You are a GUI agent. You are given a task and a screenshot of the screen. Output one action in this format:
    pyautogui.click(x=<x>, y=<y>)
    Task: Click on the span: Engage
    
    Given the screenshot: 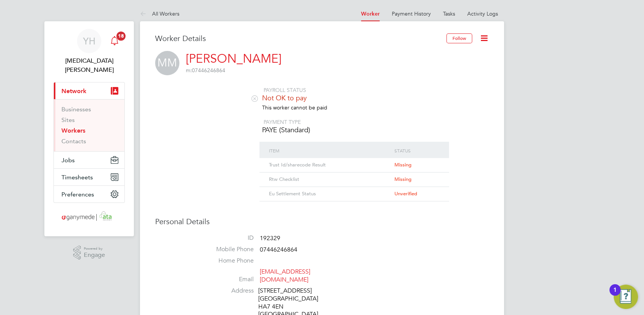 What is the action you would take?
    pyautogui.click(x=94, y=255)
    